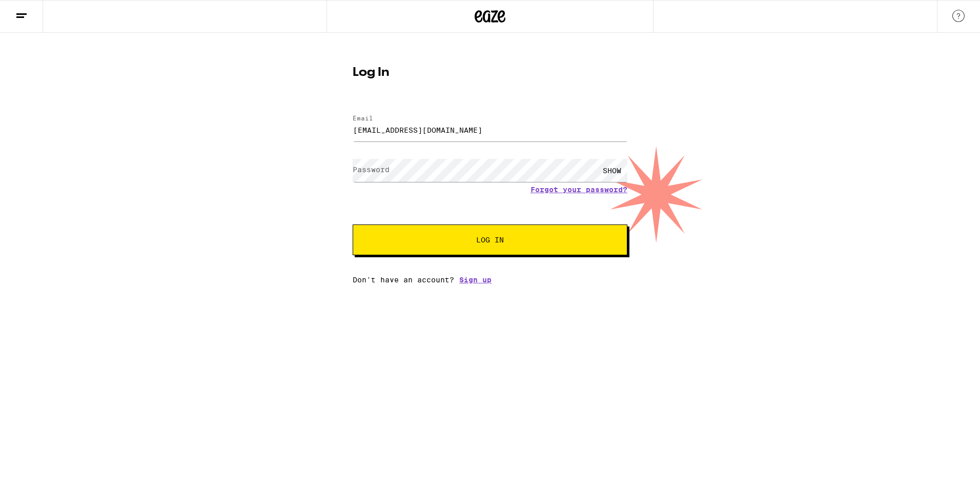  Describe the element at coordinates (371, 170) in the screenshot. I see `label: Password` at that location.